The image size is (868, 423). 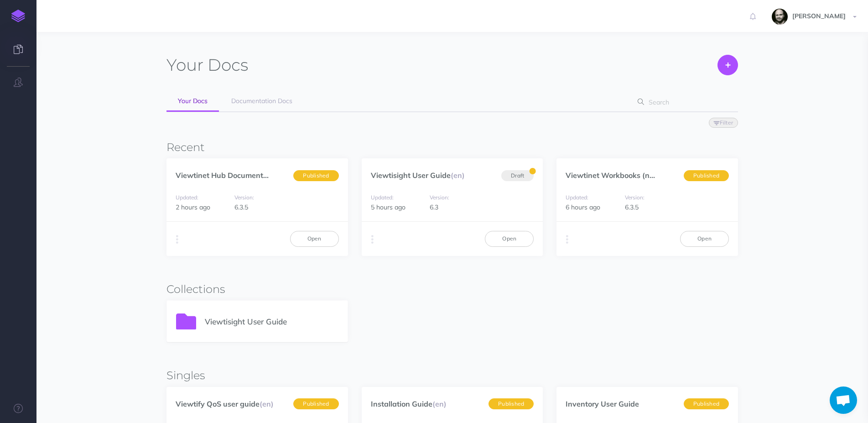 I want to click on a: Viewtinet Hub Document..., so click(x=222, y=175).